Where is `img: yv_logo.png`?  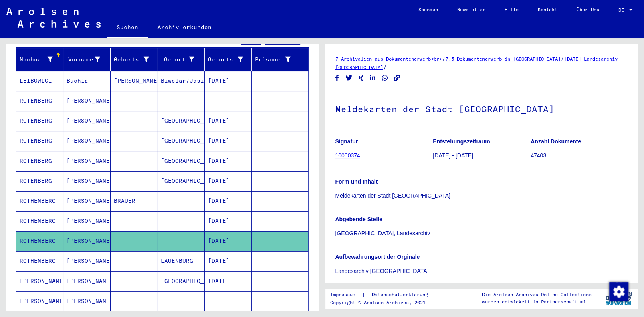
img: yv_logo.png is located at coordinates (618, 298).